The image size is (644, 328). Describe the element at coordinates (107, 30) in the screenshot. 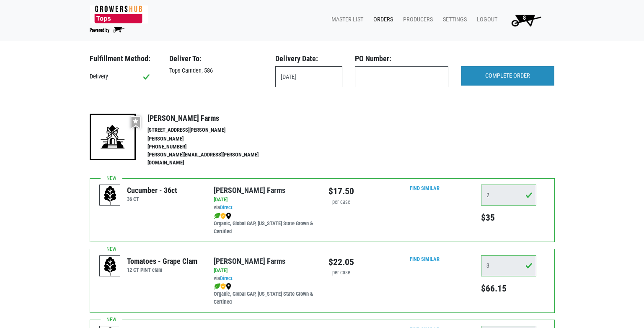

I see `img: Powered by Big Wheelbarrow` at that location.